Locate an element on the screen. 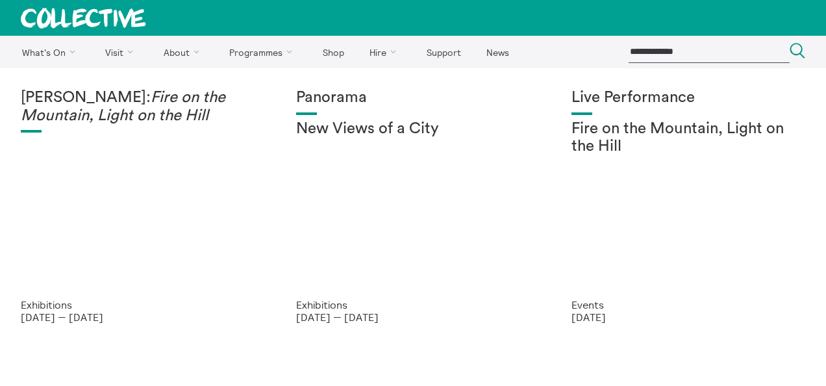 This screenshot has height=386, width=826. em: Fire on the Mountain, Light on the Hill is located at coordinates (123, 107).